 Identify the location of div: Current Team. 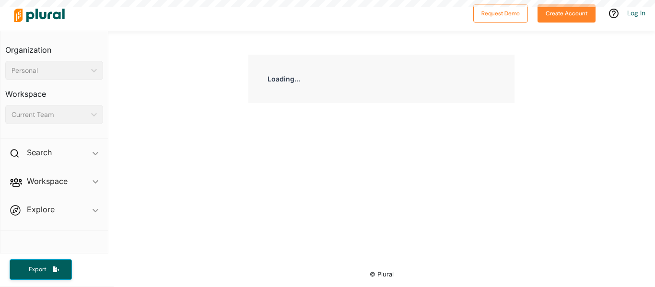
(49, 115).